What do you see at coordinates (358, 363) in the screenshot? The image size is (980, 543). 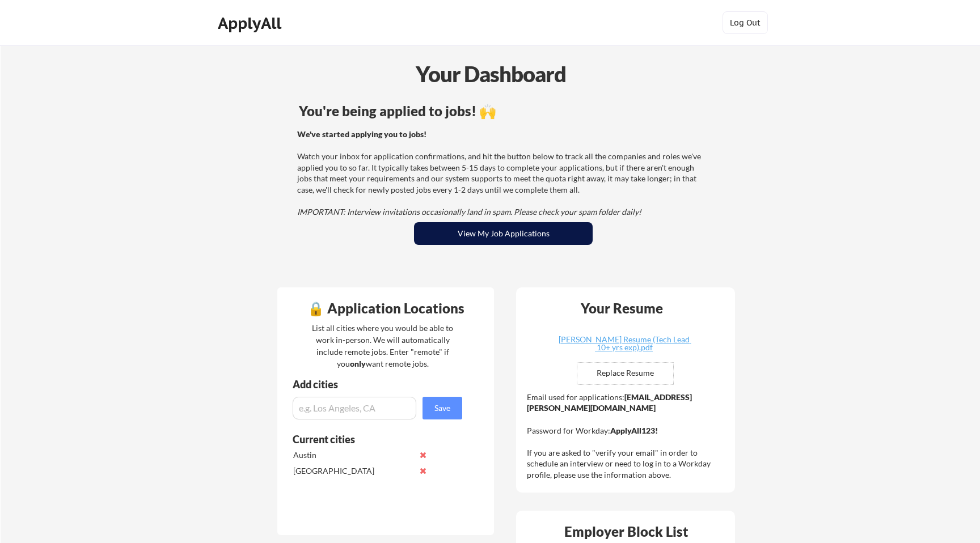 I see `strong: only` at bounding box center [358, 363].